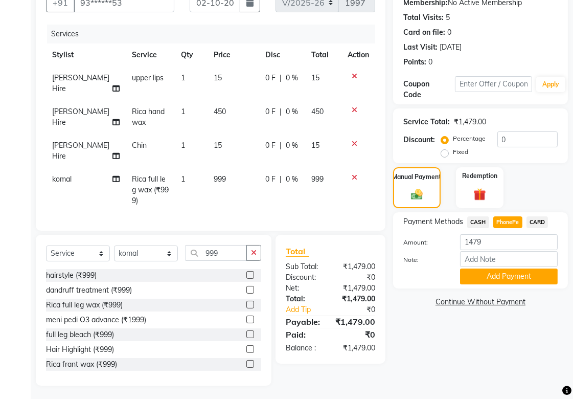 This screenshot has height=399, width=573. What do you see at coordinates (417, 177) in the screenshot?
I see `label: Manual Payment` at bounding box center [417, 177].